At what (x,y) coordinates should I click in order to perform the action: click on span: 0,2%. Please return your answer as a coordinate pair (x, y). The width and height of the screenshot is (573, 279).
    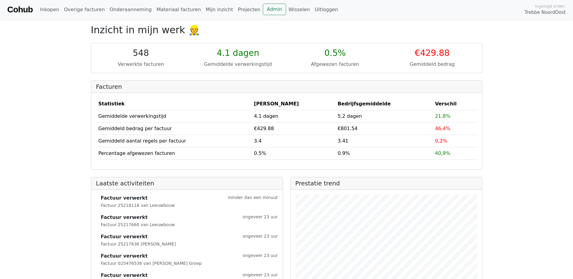
    Looking at the image, I should click on (441, 141).